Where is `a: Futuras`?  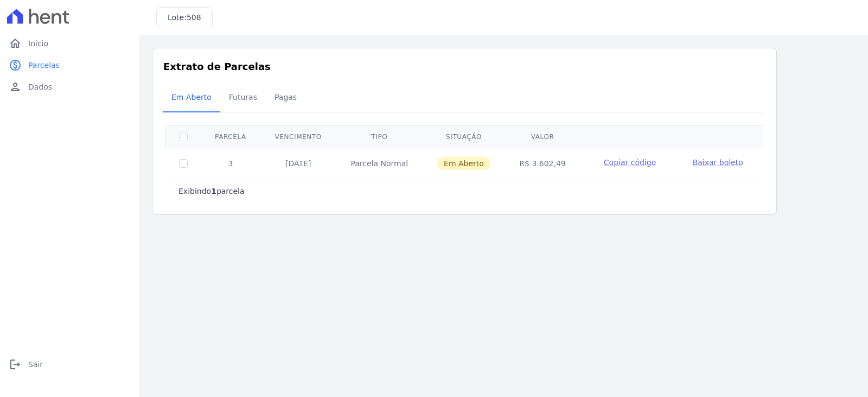
a: Futuras is located at coordinates (243, 99).